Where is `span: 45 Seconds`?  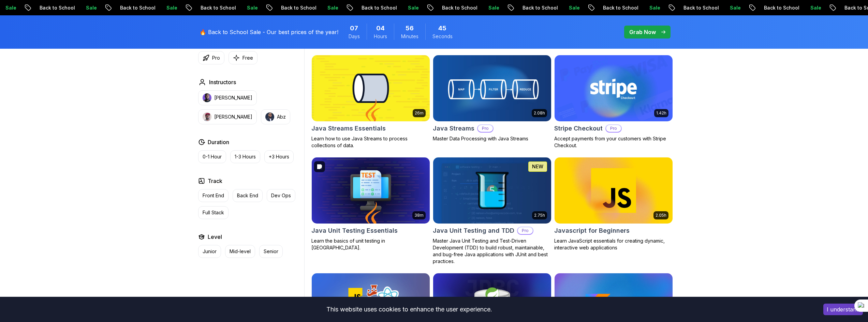 span: 45 Seconds is located at coordinates (442, 28).